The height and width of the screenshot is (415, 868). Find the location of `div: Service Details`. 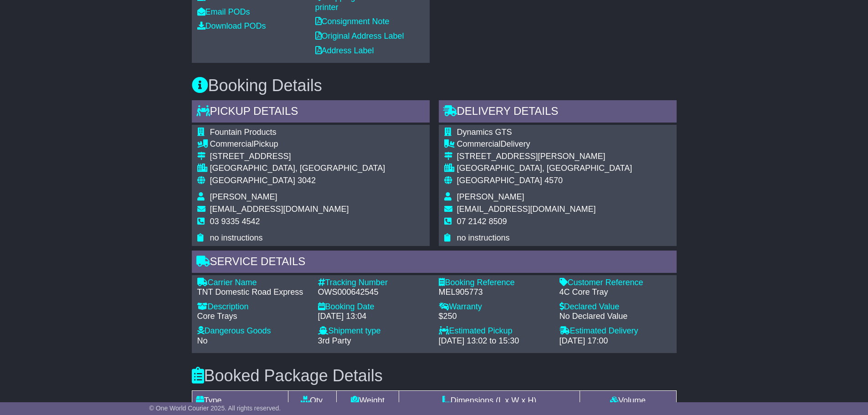

div: Service Details is located at coordinates (434, 263).